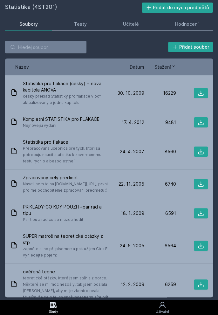 The width and height of the screenshot is (218, 315). Describe the element at coordinates (132, 151) in the screenshot. I see `span: 24. 4. 2007` at that location.